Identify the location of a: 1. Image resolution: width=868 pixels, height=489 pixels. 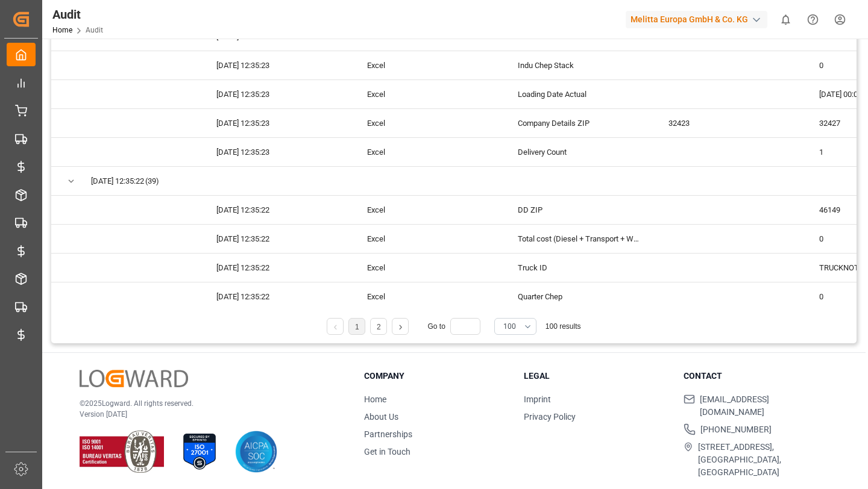
(356, 327).